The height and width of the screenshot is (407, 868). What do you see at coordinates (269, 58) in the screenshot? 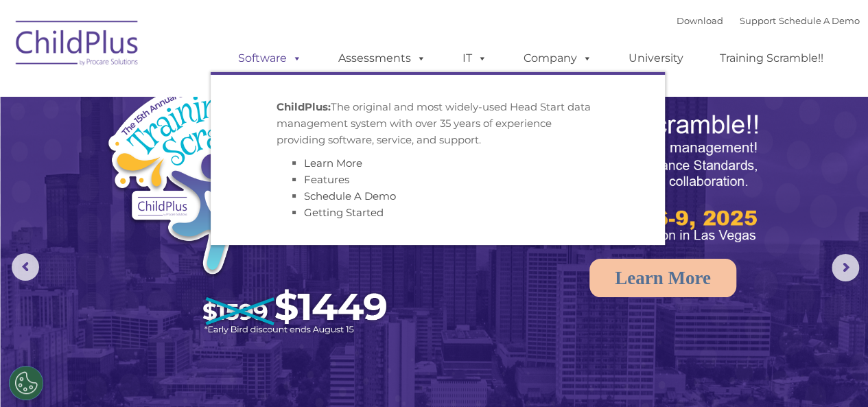
I see `a: Software` at bounding box center [269, 58].